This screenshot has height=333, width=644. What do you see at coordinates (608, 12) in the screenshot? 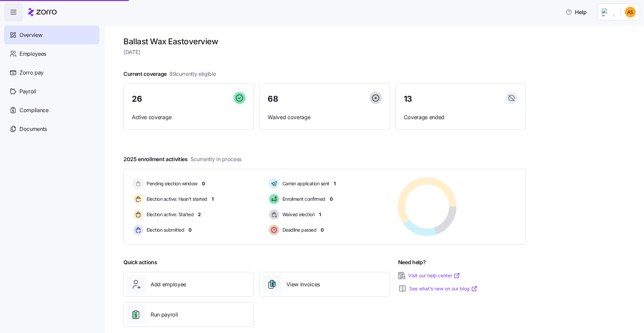
I see `img: Employer logo` at bounding box center [608, 12].